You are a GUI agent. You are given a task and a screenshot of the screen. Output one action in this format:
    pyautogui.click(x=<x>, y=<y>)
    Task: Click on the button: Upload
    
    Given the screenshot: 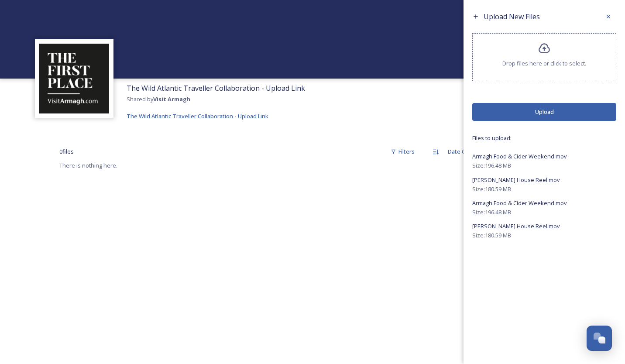 What is the action you would take?
    pyautogui.click(x=545, y=112)
    